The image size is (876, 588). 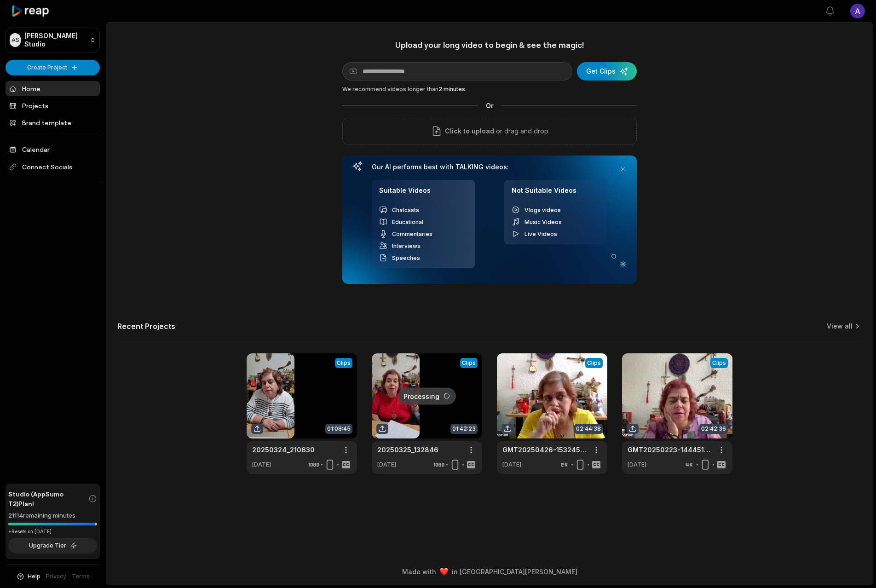 I want to click on span: Chatcasts, so click(x=406, y=210).